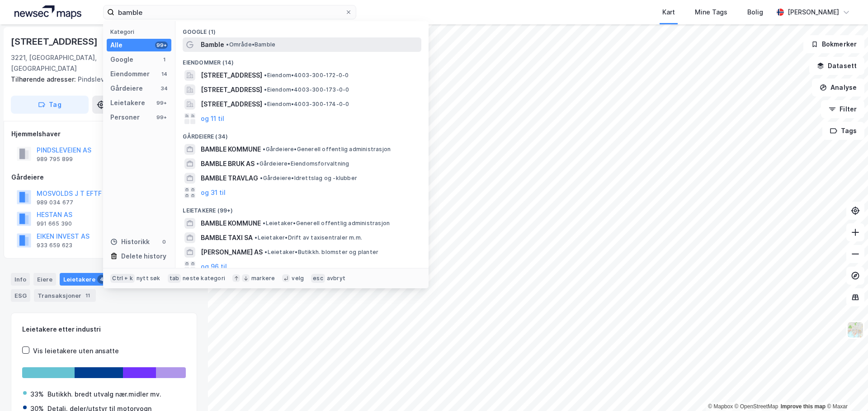  I want to click on div: Vis leietakere uten ansatte, so click(76, 351).